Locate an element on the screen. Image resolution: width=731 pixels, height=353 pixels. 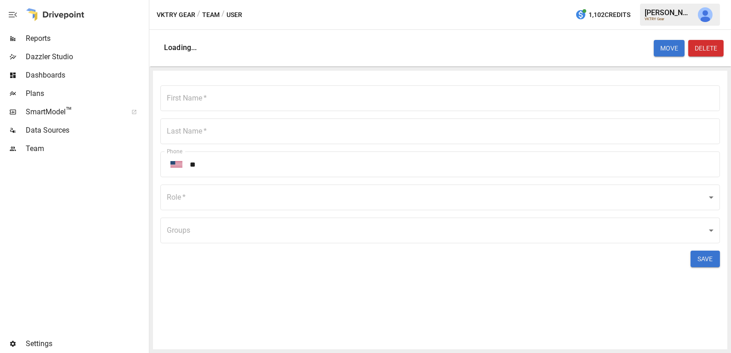
img: United States is located at coordinates (176, 164).